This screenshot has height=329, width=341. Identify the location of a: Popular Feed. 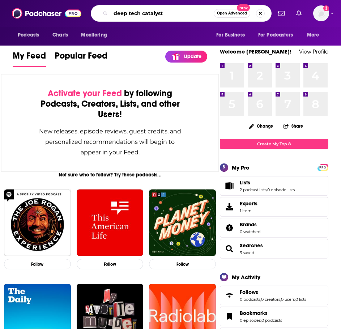
(81, 59).